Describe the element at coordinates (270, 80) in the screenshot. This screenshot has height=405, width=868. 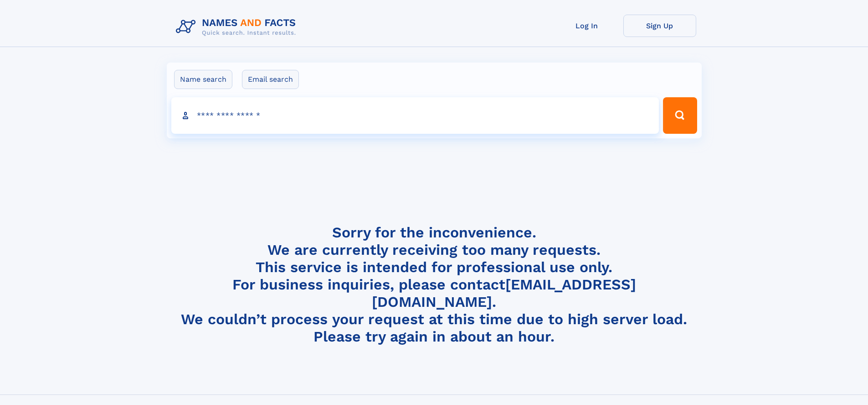
I see `label: Email search` at that location.